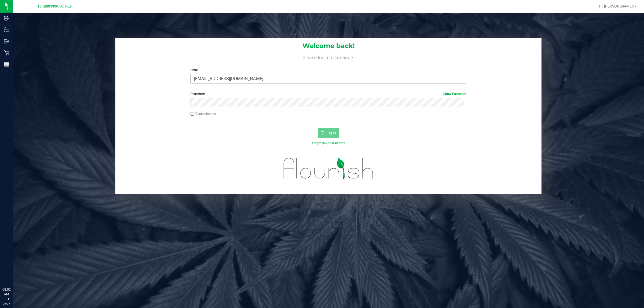  Describe the element at coordinates (197, 94) in the screenshot. I see `span: Password` at that location.